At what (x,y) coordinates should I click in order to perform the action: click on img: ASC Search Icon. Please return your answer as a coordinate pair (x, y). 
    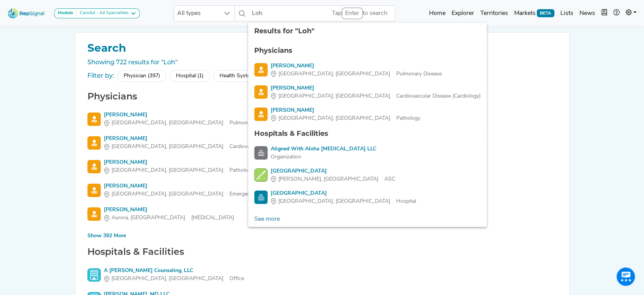
    Looking at the image, I should click on (261, 175).